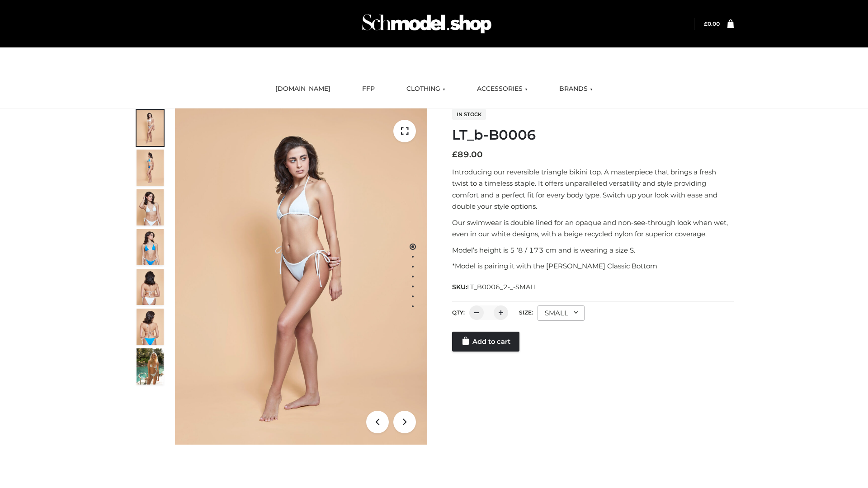 This screenshot has width=868, height=488. I want to click on img: ArielClassicBikiniTop_CloudNine_AzureSky_OW114ECO_7-scaled.jpg, so click(150, 287).